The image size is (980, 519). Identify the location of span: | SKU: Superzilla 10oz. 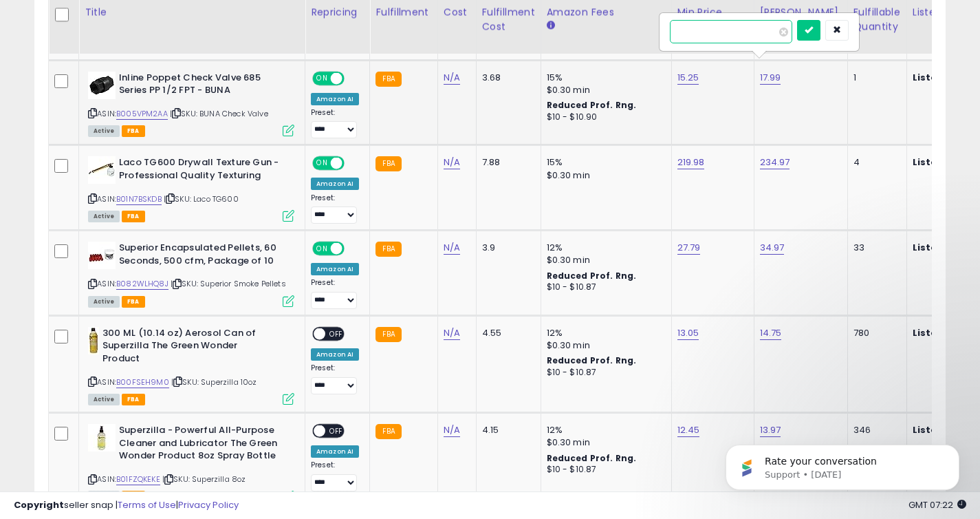
(214, 382).